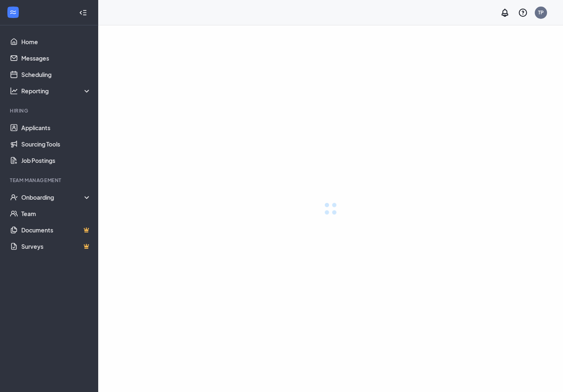 The image size is (563, 392). What do you see at coordinates (541, 12) in the screenshot?
I see `div: TP` at bounding box center [541, 12].